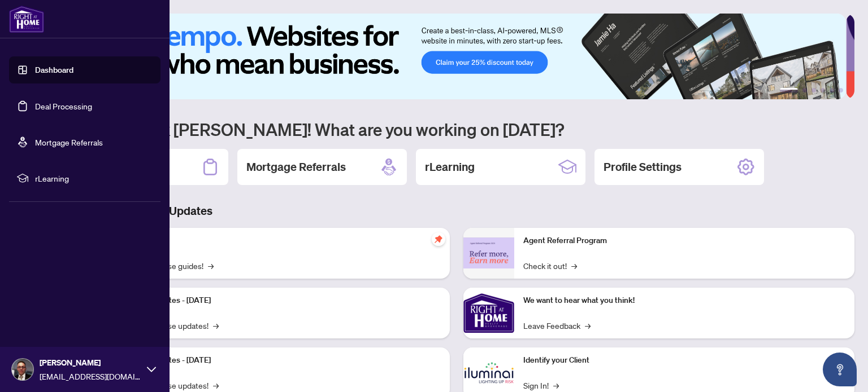 The width and height of the screenshot is (868, 392). I want to click on p: Identify your Client, so click(684, 361).